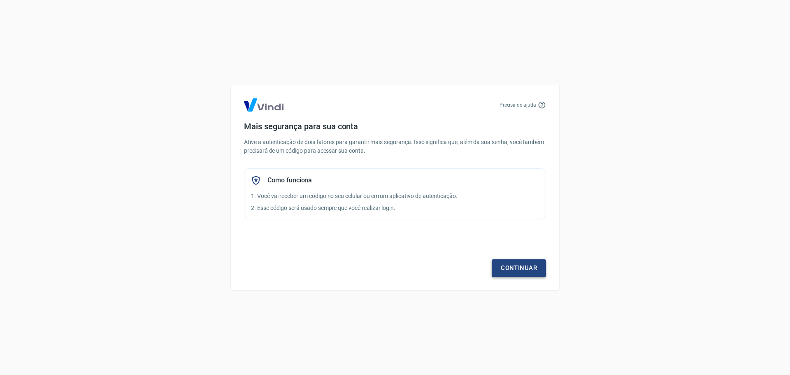 This screenshot has height=375, width=790. Describe the element at coordinates (395, 196) in the screenshot. I see `p: 1. Você vai receber um código no seu celular ou em um aplicativo de autenticação.` at that location.